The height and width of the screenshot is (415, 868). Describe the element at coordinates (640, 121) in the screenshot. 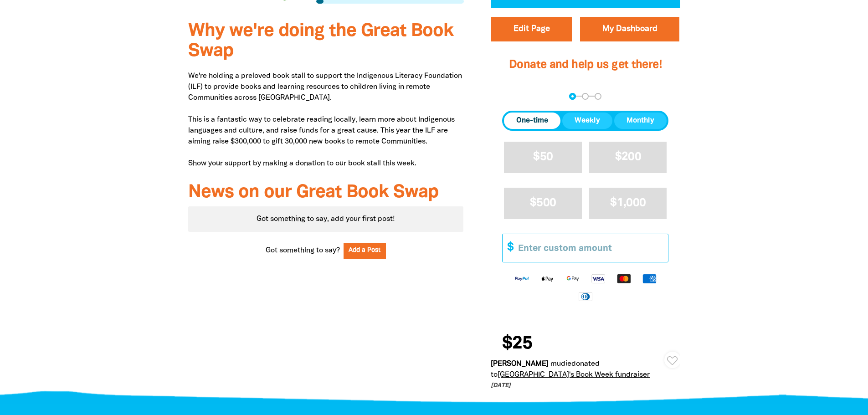

I see `span: Monthly` at that location.